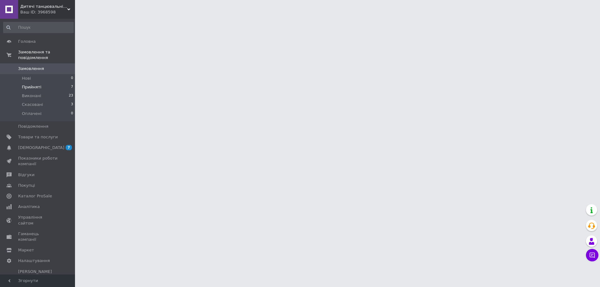  What do you see at coordinates (27, 42) in the screenshot?
I see `span: Головна` at bounding box center [27, 42].